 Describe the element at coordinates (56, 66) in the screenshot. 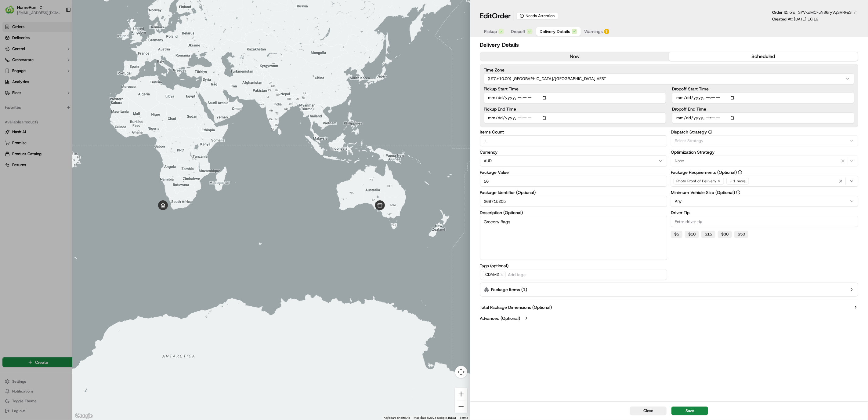

I see `div: We're available if you need us!` at that location.